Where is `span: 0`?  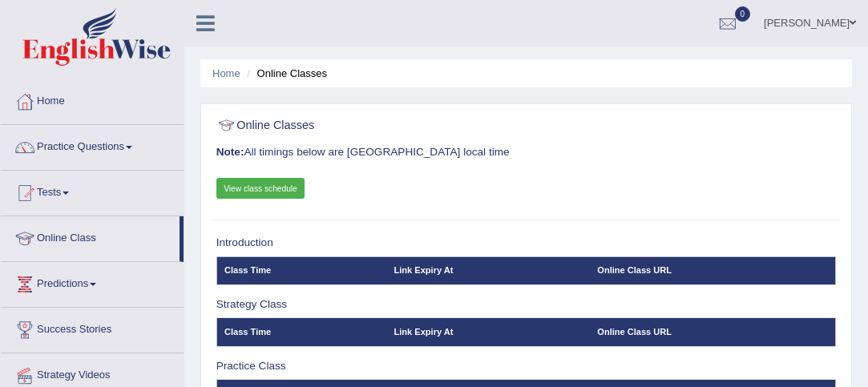 span: 0 is located at coordinates (743, 14).